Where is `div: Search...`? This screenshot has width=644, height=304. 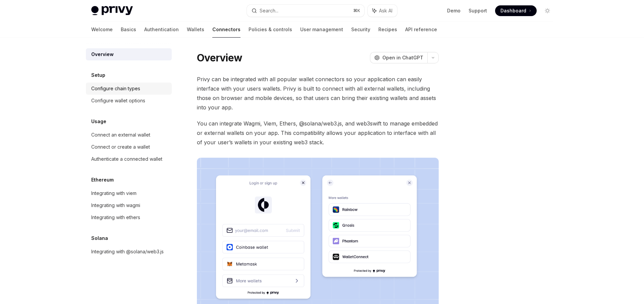
div: Search... is located at coordinates (269, 11).